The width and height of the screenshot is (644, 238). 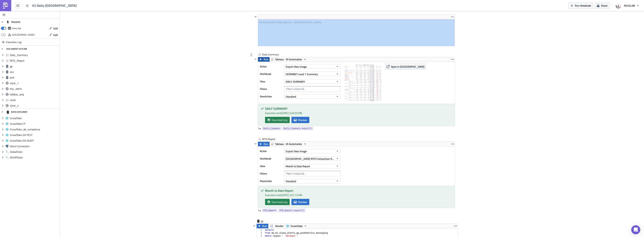 I want to click on label: Filters, so click(x=271, y=89).